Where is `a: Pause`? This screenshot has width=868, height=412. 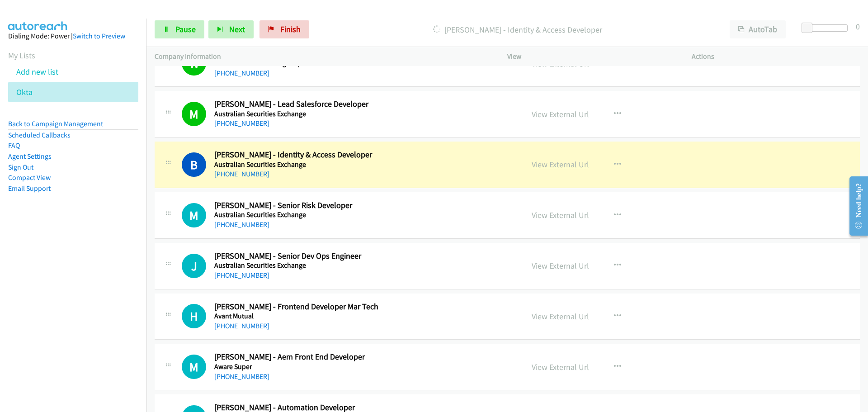 a: Pause is located at coordinates (179, 29).